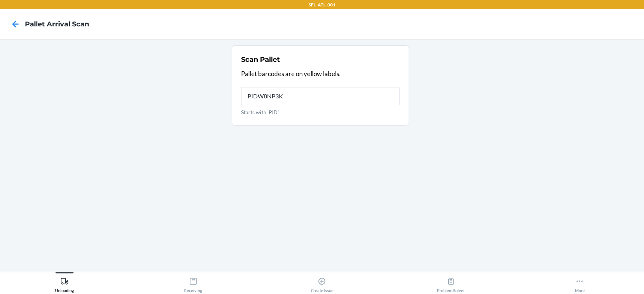  Describe the element at coordinates (579, 283) in the screenshot. I see `div: More` at that location.